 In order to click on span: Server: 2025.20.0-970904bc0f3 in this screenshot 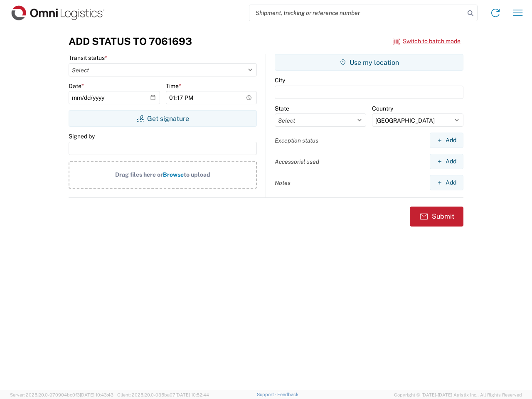, I will do `click(61, 395)`.